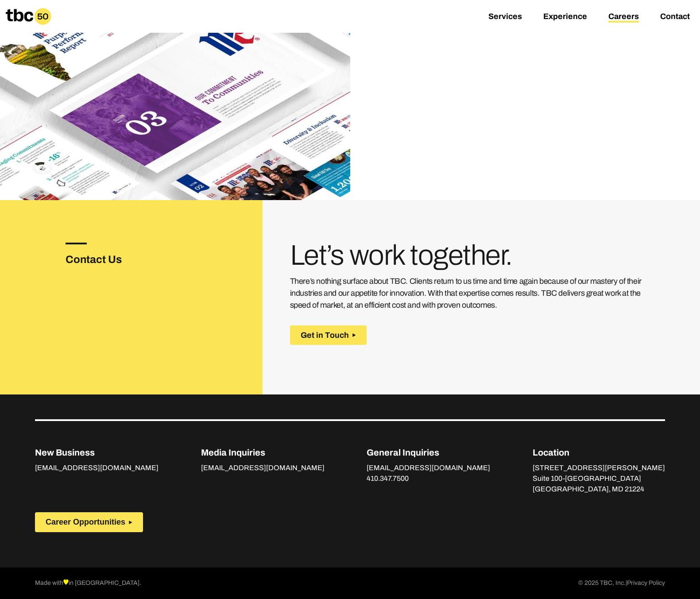  I want to click on a: Contact, so click(675, 17).